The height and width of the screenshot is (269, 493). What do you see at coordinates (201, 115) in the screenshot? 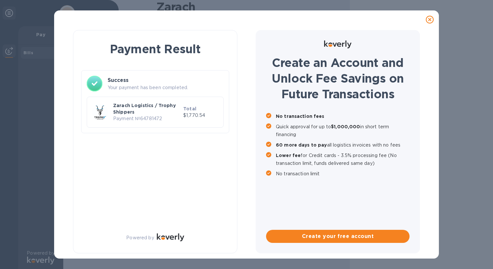
I see `p: $1,770.54` at bounding box center [201, 115].